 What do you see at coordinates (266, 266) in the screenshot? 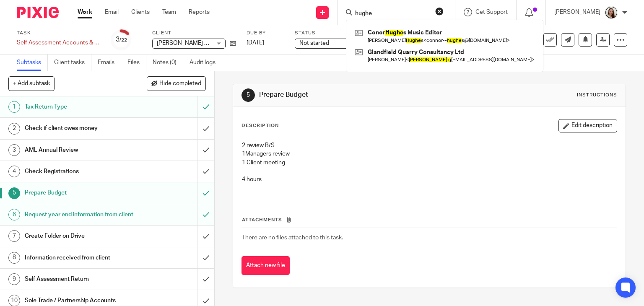
I see `button: Attach new file` at bounding box center [266, 266].